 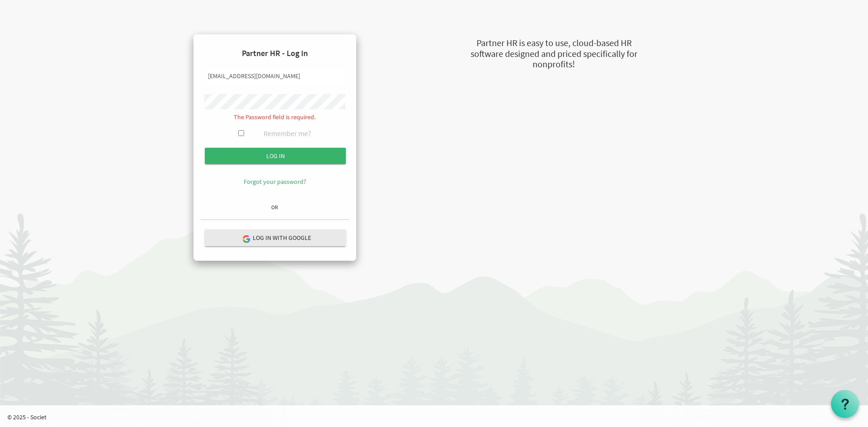 What do you see at coordinates (437, 417) in the screenshot?
I see `p: © 2025 - Societ` at bounding box center [437, 417].